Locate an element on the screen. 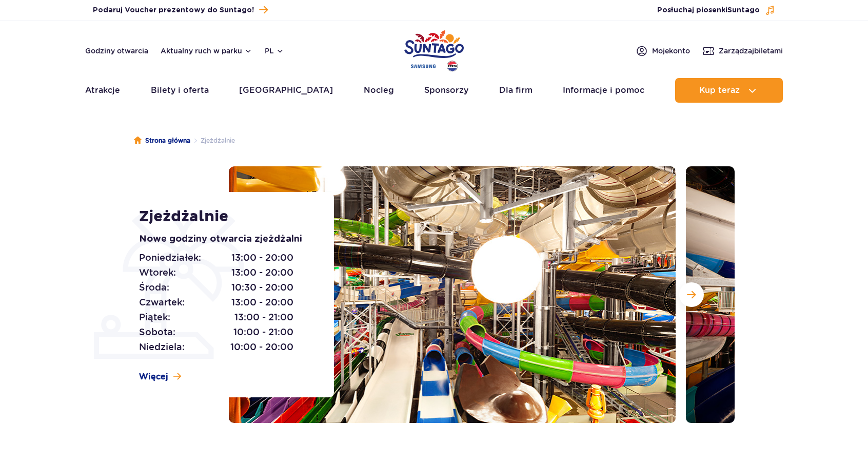 This screenshot has height=461, width=868. span: 10:00 - 20:00 is located at coordinates (262, 347).